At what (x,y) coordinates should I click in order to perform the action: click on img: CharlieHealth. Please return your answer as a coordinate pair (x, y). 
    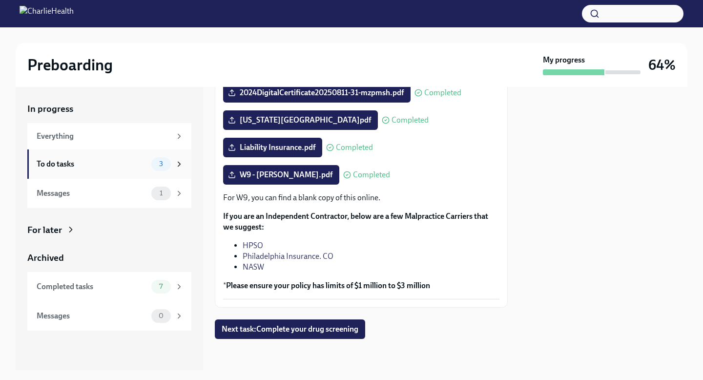
    Looking at the image, I should click on (46, 14).